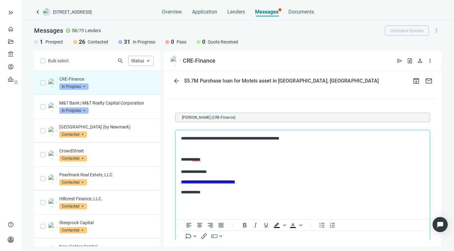  I want to click on button: Align right, so click(210, 225).